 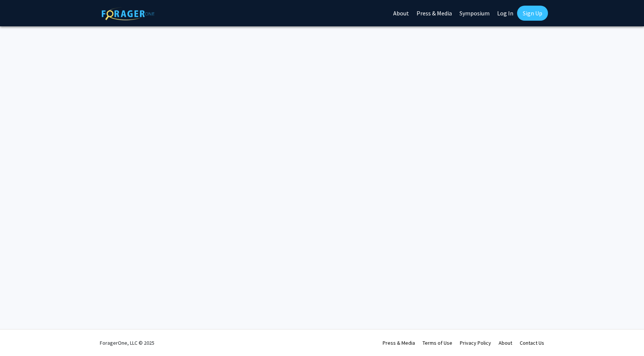 I want to click on a: Privacy Policy, so click(x=475, y=343).